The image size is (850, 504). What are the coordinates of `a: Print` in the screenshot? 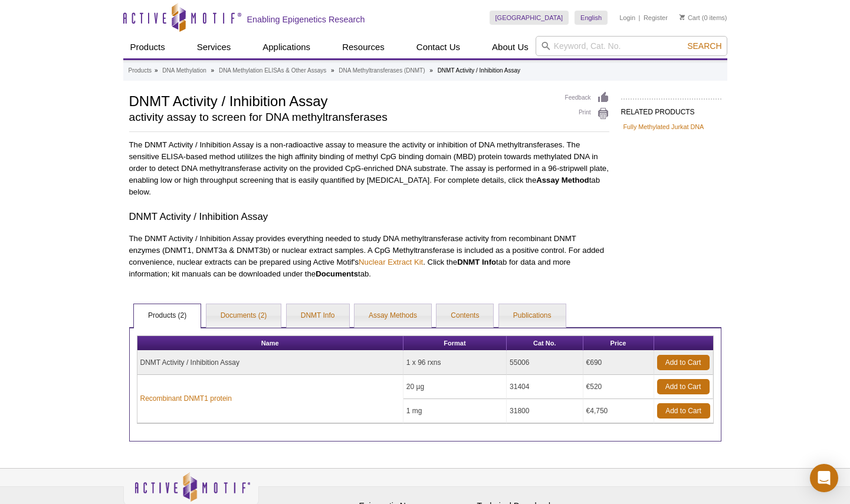 It's located at (587, 114).